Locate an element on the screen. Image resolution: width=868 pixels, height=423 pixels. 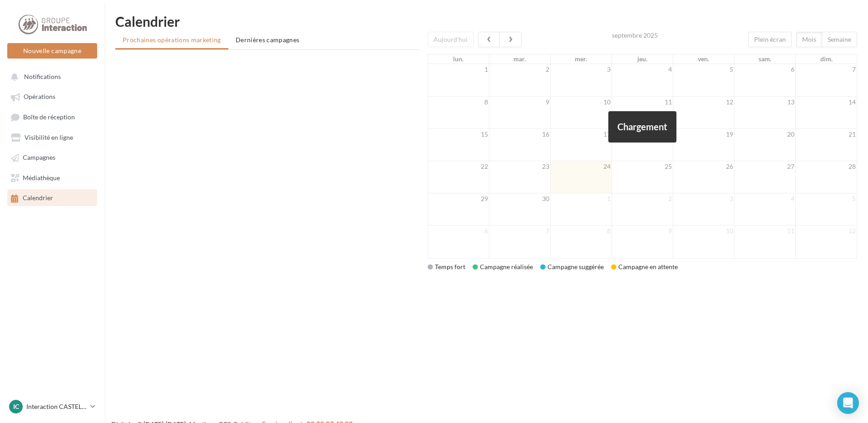
a: Opérations is located at coordinates (52, 96).